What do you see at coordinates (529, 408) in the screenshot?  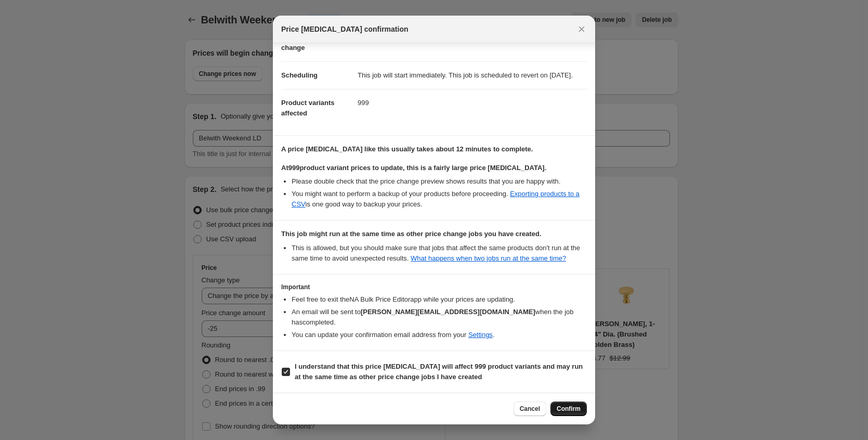 I see `span: Cancel` at bounding box center [529, 408].